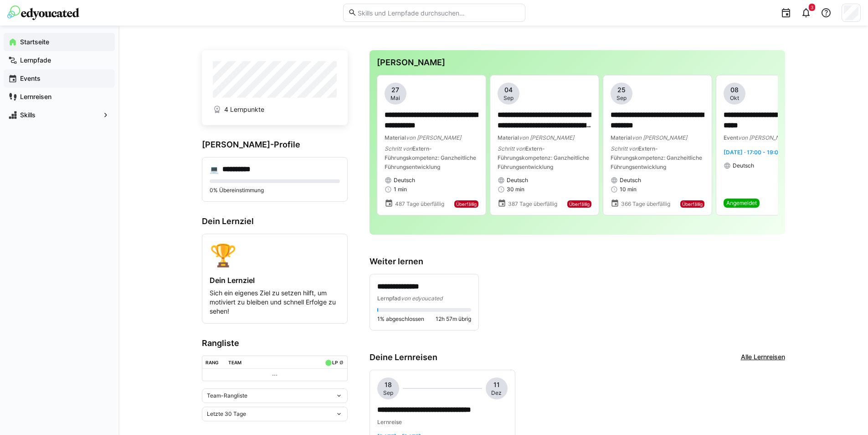 This screenshot has width=868, height=435. I want to click on h3: Rangliste, so click(275, 343).